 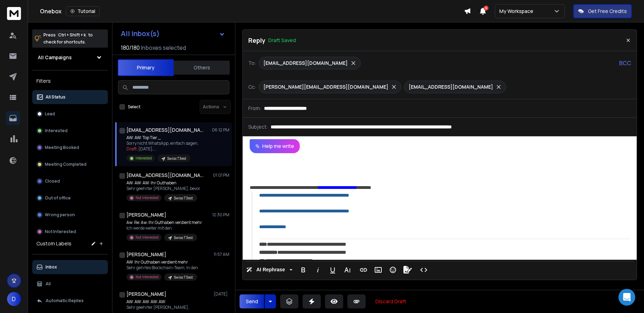 I want to click on p: AW: AW: AW: AW: AW:, so click(x=158, y=302).